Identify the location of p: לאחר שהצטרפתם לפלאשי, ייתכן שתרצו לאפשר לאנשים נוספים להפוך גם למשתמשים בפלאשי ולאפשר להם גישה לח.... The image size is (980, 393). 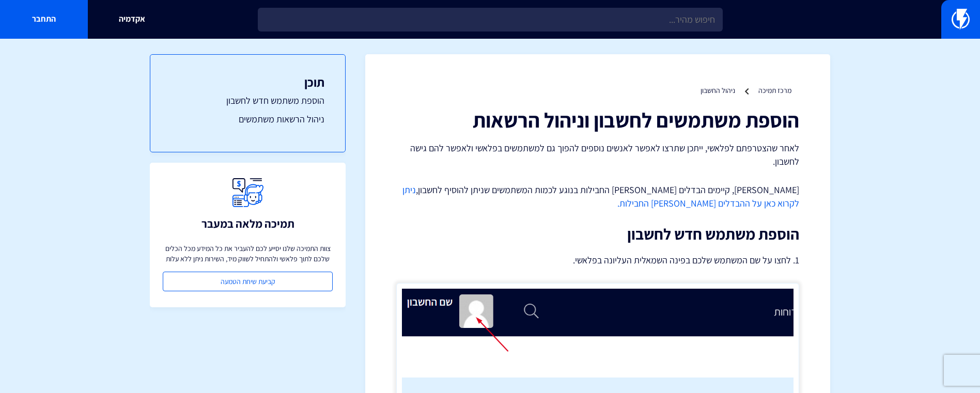
(597, 155).